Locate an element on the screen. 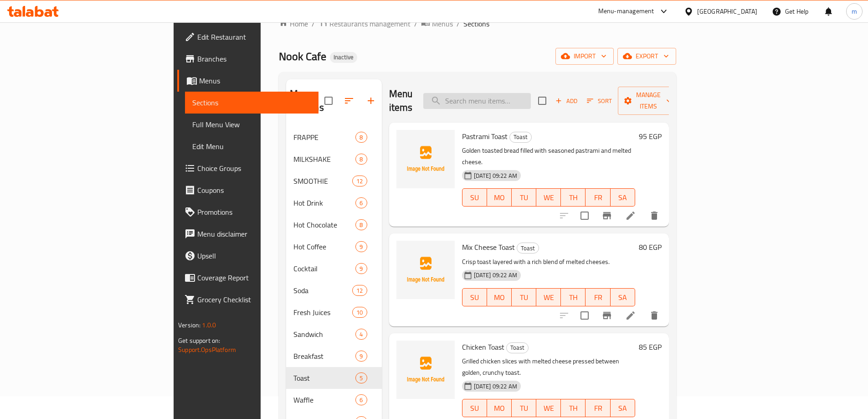 Image resolution: width=868 pixels, height=419 pixels. span: Manage items is located at coordinates (649, 101).